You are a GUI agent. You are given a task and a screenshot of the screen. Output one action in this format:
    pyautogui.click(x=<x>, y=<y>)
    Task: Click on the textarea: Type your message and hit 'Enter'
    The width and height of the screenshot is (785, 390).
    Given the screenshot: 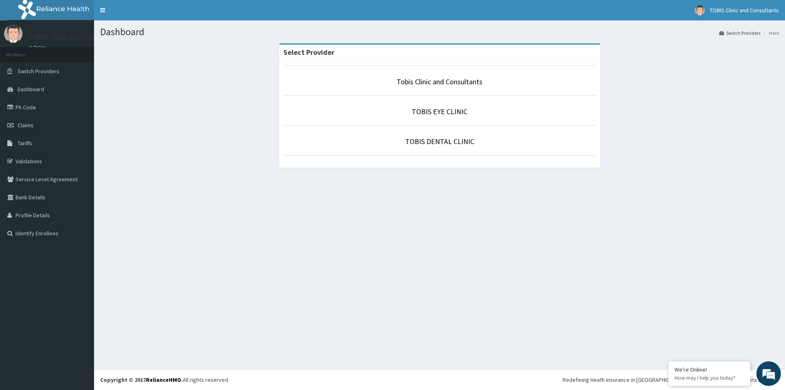 What is the action you would take?
    pyautogui.click(x=80, y=238)
    